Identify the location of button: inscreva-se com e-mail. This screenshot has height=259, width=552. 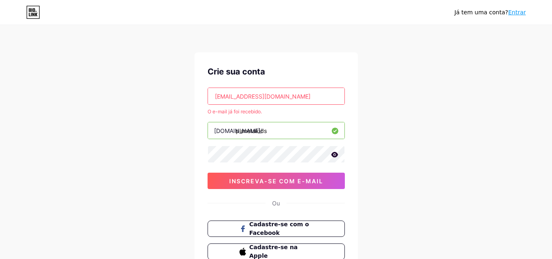
(276, 181).